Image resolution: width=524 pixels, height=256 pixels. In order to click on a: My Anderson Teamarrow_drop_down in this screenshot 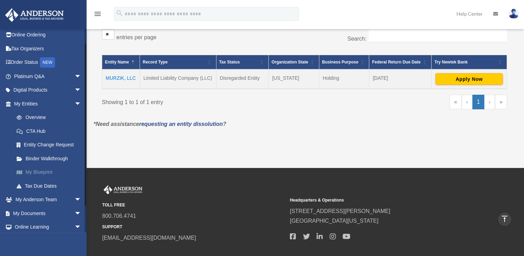, I will do `click(48, 200)`.